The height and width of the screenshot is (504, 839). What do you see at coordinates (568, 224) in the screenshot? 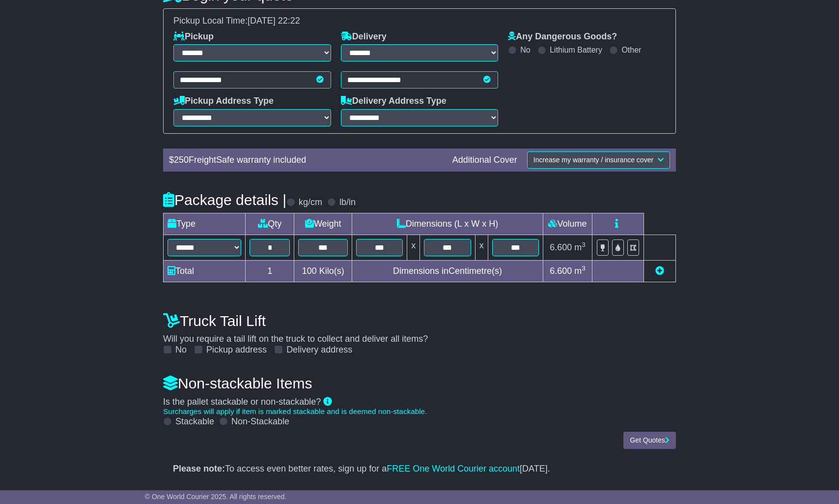
I see `td: Volume` at bounding box center [568, 224].